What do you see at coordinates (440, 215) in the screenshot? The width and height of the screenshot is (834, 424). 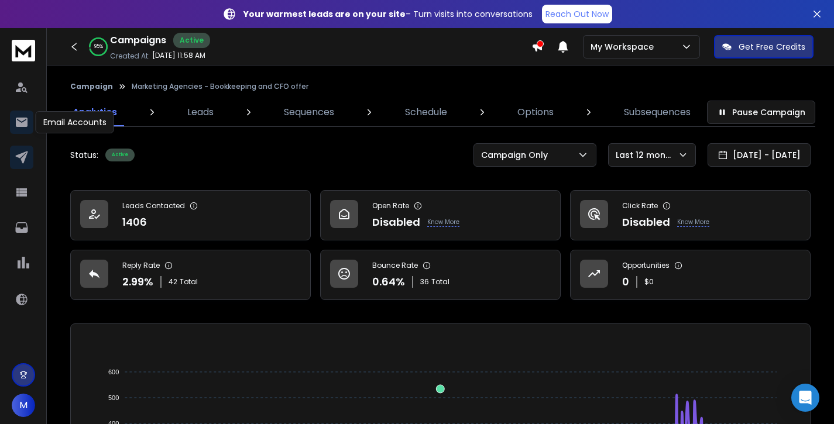 I see `a: Open RateDisabledKnow More` at bounding box center [440, 215].